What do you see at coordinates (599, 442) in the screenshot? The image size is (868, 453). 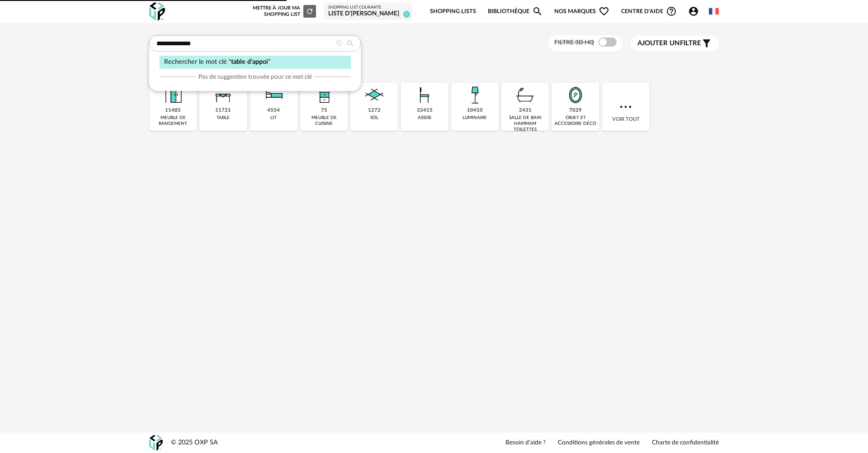 I see `a: Conditions générales de vente` at bounding box center [599, 442].